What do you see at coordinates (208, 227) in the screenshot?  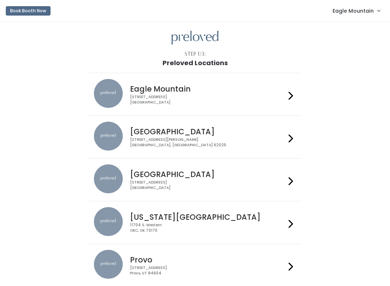 I see `div: 11704 S. Western OKC, OK 73170` at bounding box center [208, 227].